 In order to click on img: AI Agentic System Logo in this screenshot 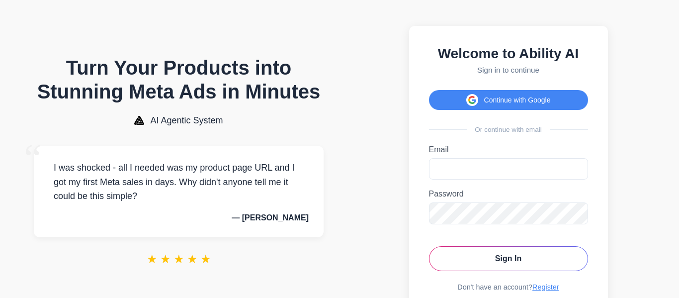, I will do `click(139, 120)`.